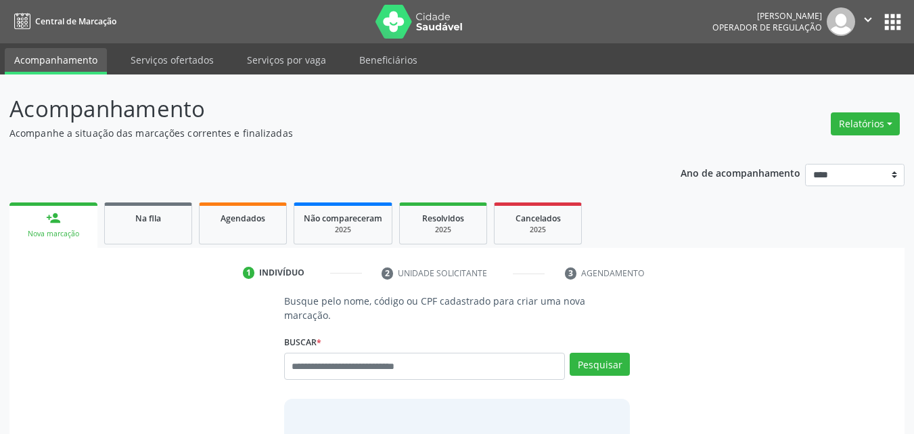 Image resolution: width=914 pixels, height=434 pixels. I want to click on div: 1, so click(249, 273).